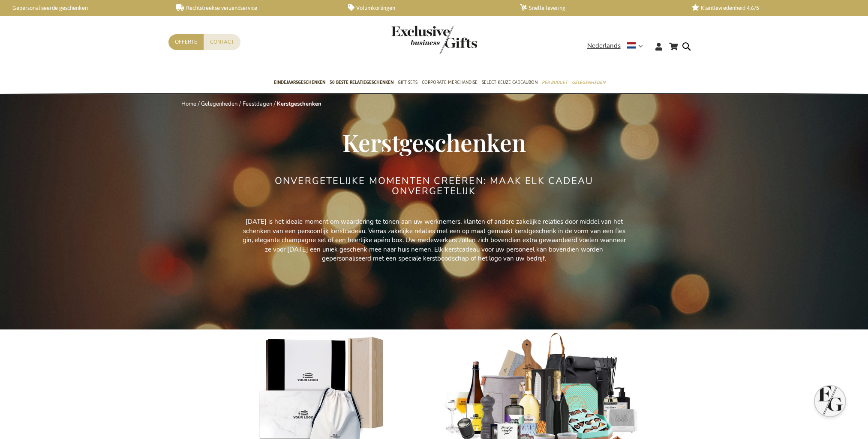 Image resolution: width=868 pixels, height=439 pixels. I want to click on span: Select Keuze Cadeaubon, so click(509, 82).